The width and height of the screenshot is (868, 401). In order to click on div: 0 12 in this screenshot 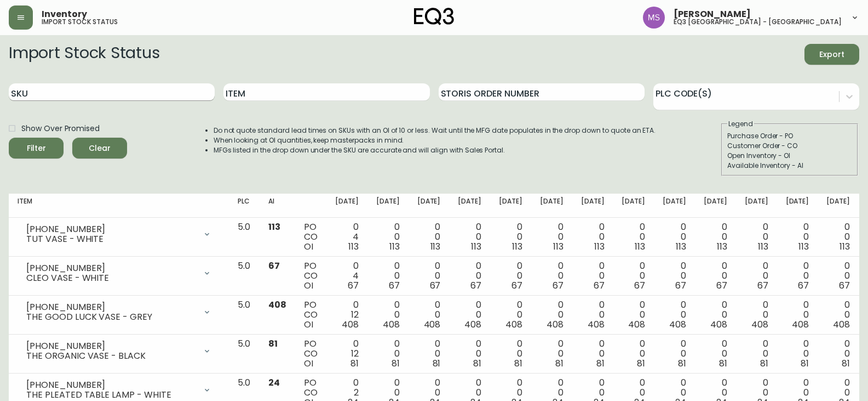, I will do `click(347, 315)`.